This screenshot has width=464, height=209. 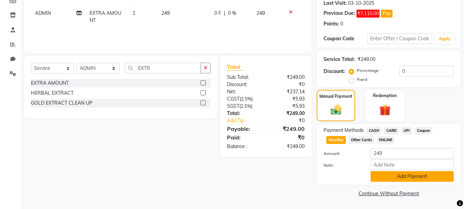 I want to click on a: Continue Without Payment, so click(x=389, y=193).